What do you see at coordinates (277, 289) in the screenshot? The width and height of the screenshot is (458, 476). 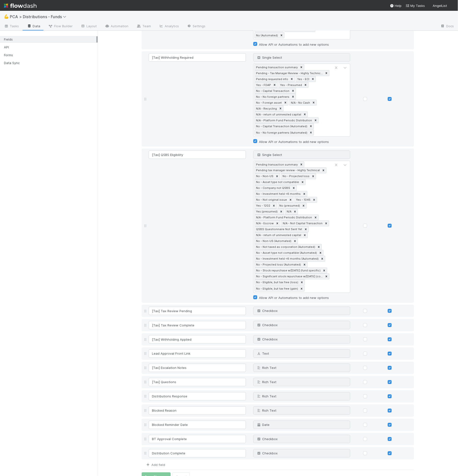 I see `div: No - Eligible, but tax free (gain)` at bounding box center [277, 289].